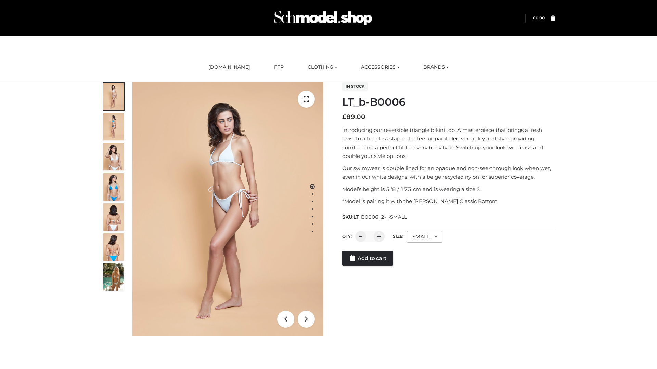 Image resolution: width=657 pixels, height=369 pixels. Describe the element at coordinates (448, 173) in the screenshot. I see `p: Our swimwear is double lined for an opaque and non-see-through look when wet, even in our white d...` at that location.